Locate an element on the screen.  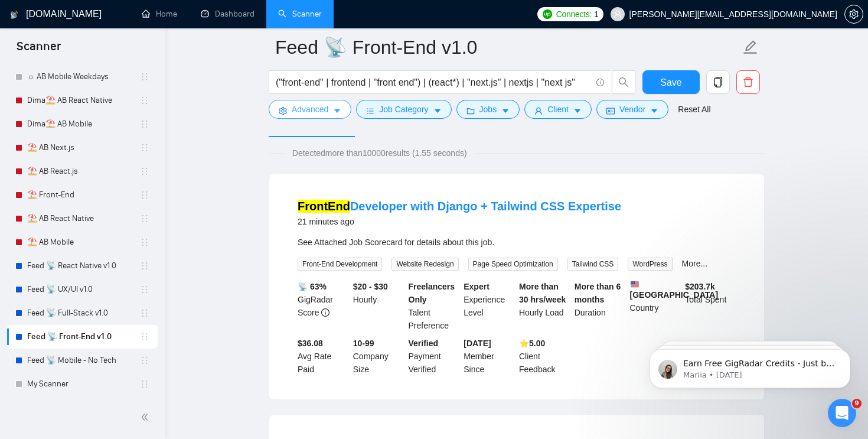
span: Advanced is located at coordinates (310, 109).